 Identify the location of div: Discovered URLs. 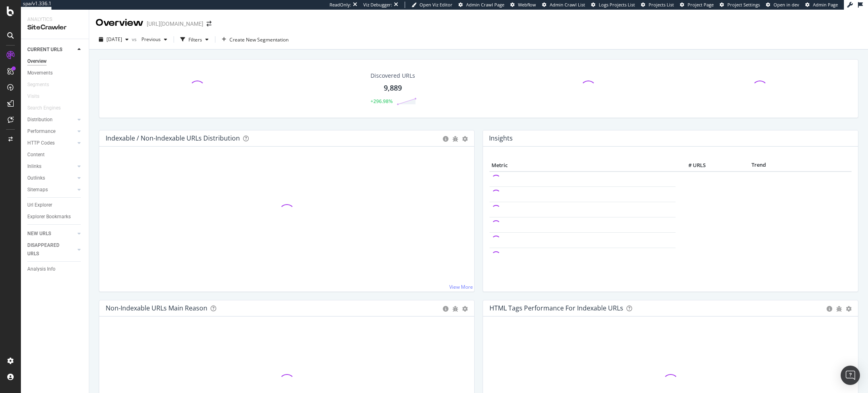
(393, 76).